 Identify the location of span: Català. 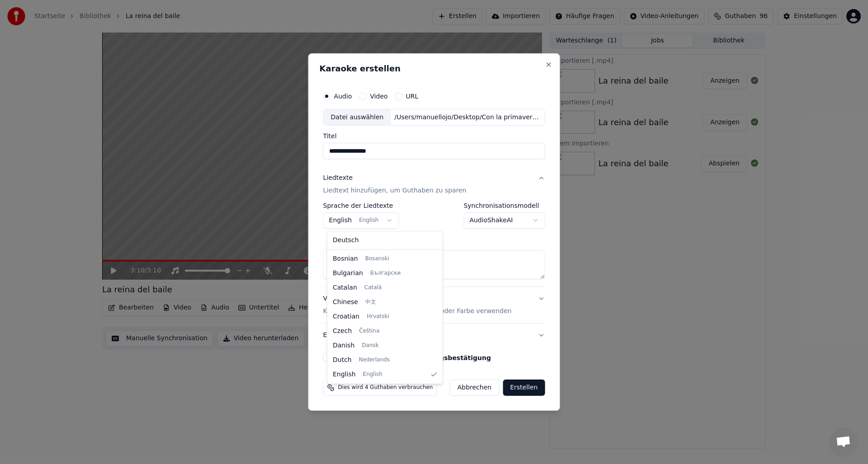
(373, 288).